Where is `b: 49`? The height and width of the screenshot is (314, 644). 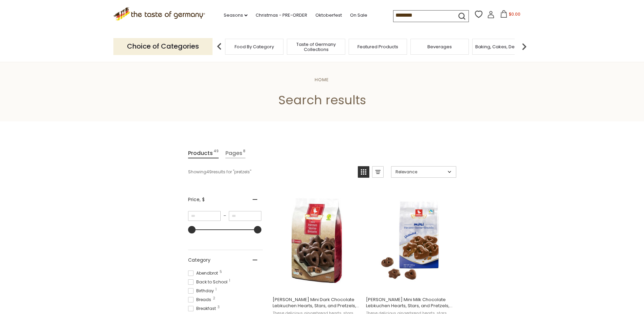 b: 49 is located at coordinates (209, 172).